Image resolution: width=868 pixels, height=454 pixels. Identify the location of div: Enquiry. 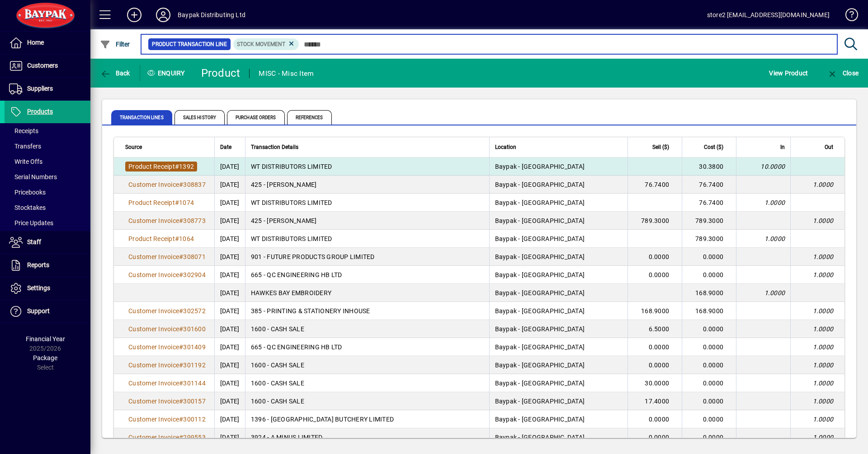
(167, 73).